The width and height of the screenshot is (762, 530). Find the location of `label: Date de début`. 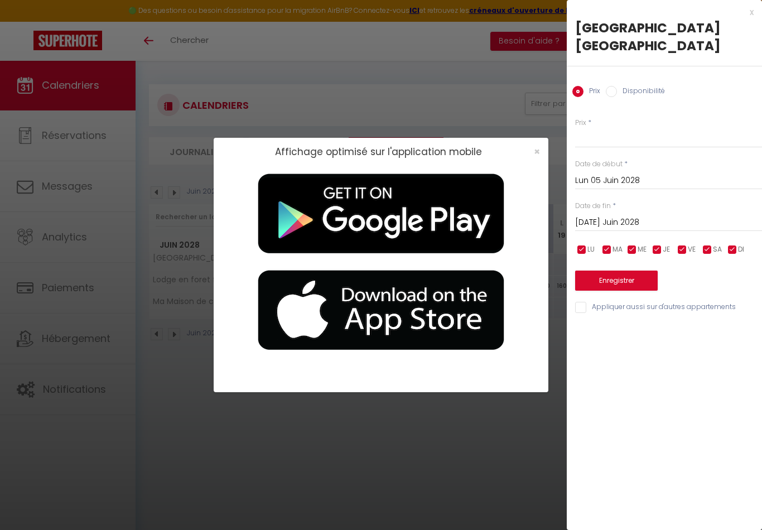

label: Date de début is located at coordinates (598, 164).